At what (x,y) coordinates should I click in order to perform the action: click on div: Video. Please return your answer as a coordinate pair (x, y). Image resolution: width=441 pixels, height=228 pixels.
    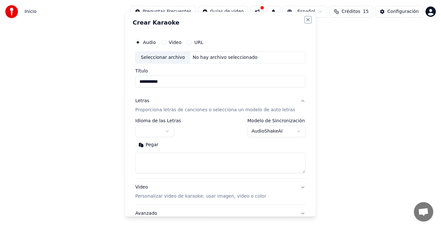
    Looking at the image, I should click on (200, 191).